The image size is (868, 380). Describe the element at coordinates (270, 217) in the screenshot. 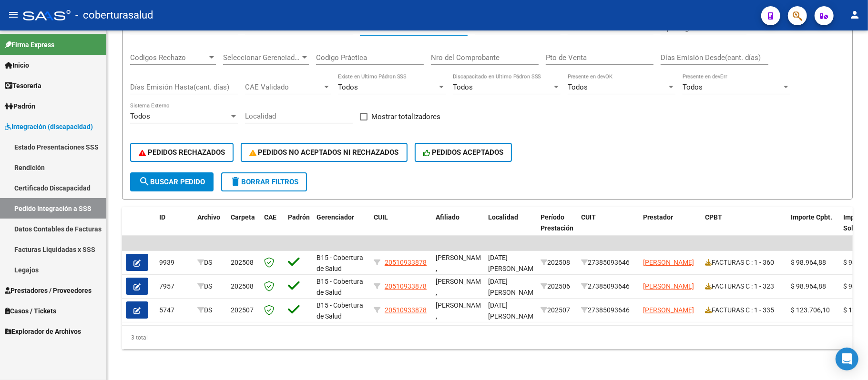

I see `span: CAE` at that location.